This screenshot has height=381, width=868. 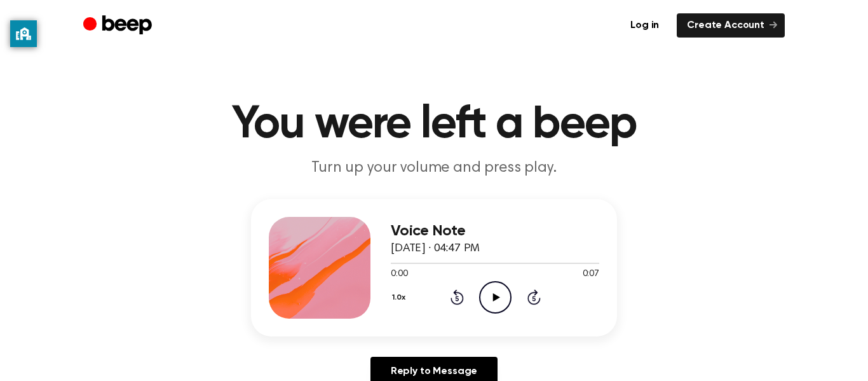 I want to click on h3: Voice Note, so click(x=495, y=231).